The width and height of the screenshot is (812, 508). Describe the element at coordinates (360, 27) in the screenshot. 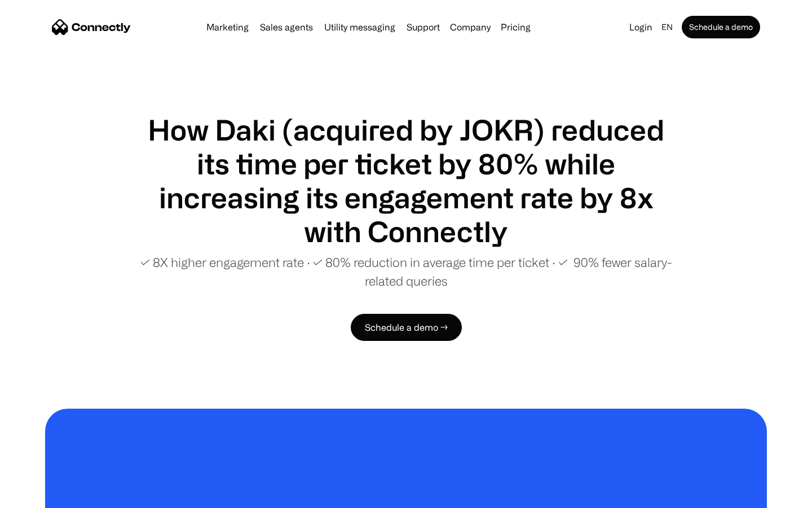

I see `a: Utility messaging` at that location.